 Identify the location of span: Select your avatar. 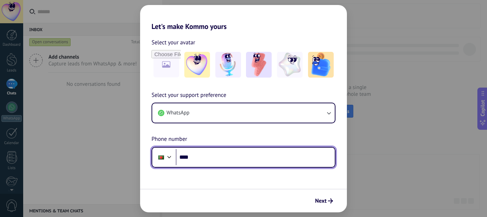
(173, 42).